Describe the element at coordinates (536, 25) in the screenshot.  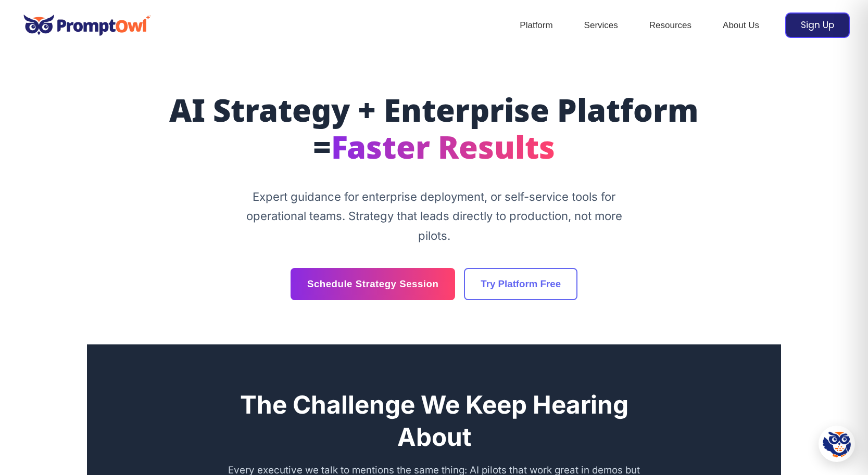
I see `a: Platform` at that location.